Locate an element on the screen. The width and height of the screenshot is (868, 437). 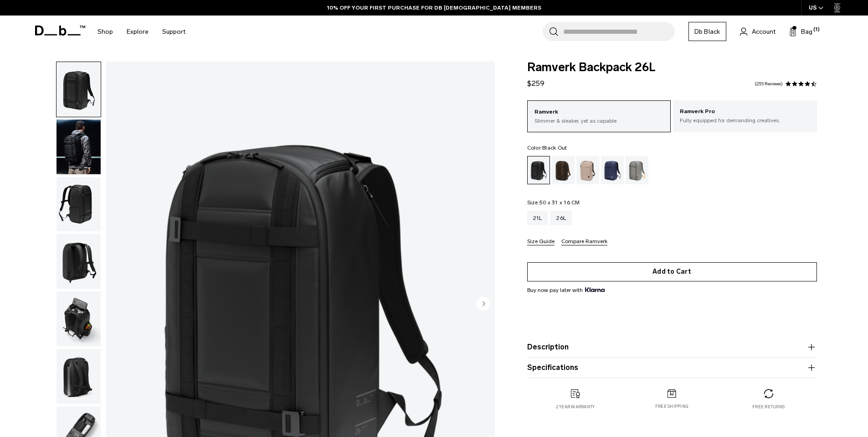
button: Compare Ramverk is located at coordinates (585, 241).